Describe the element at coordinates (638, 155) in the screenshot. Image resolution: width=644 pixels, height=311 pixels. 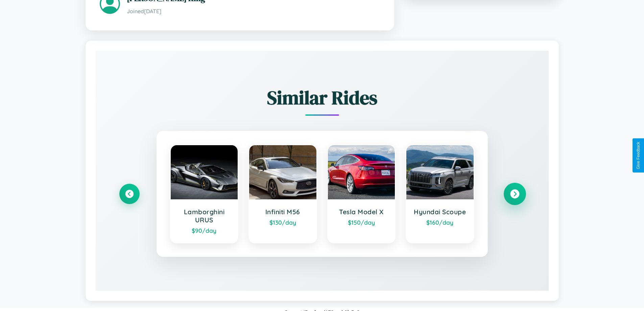
I see `div: Give Feedback` at that location.